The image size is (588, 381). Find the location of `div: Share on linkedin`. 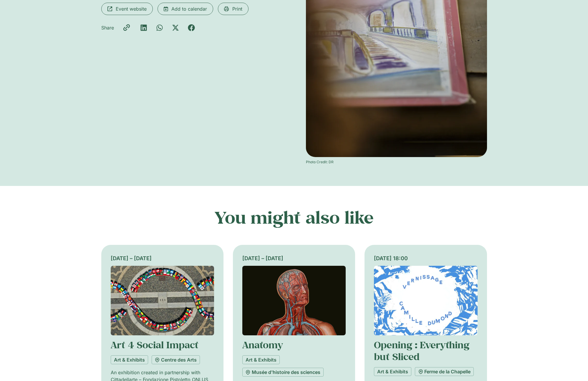

div: Share on linkedin is located at coordinates (143, 28).